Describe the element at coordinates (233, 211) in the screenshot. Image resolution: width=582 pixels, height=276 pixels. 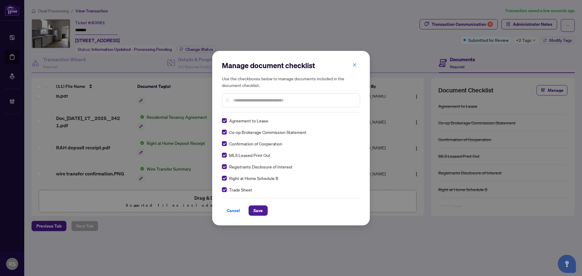
I see `span: Cancel` at that location.